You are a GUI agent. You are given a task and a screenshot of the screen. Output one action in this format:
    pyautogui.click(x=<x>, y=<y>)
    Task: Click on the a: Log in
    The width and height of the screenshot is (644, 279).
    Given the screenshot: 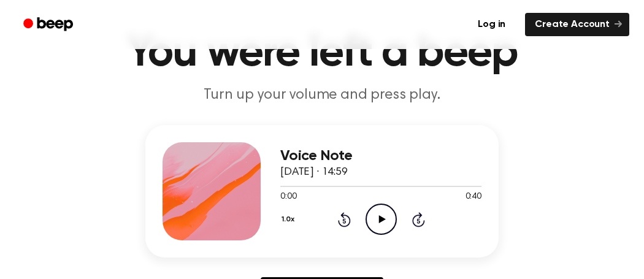 What is the action you would take?
    pyautogui.click(x=491, y=25)
    